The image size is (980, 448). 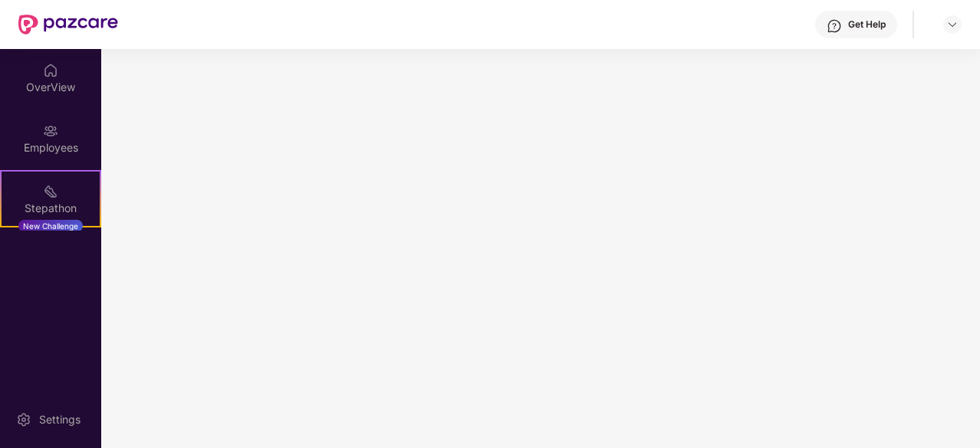 What do you see at coordinates (50, 191) in the screenshot?
I see `img: svg+xml;base64,PHN2ZyB4bWxucz0iaHR0cDovL3d3dy53My5vcmcvMjAwMC9zdmciIHdpZHRoPSIyMSIgaGVpZ2h0PSIyMC...` at bounding box center [50, 191].